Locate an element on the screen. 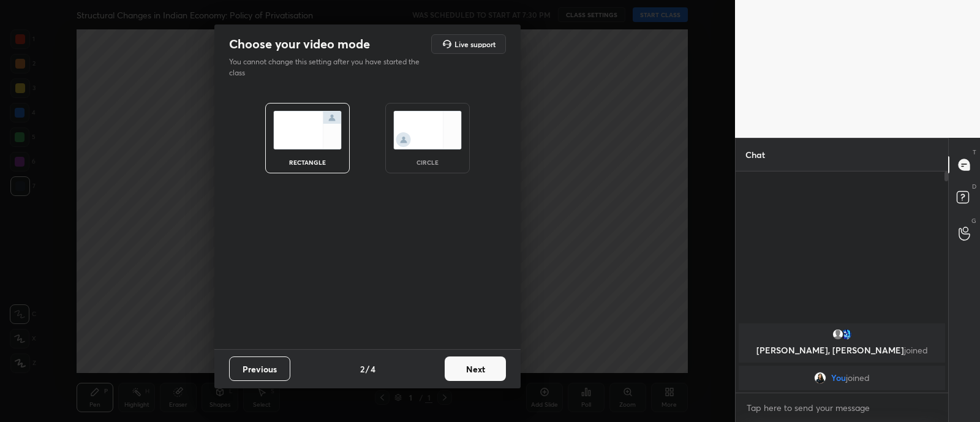 The image size is (980, 422). div: circle is located at coordinates (427, 163).